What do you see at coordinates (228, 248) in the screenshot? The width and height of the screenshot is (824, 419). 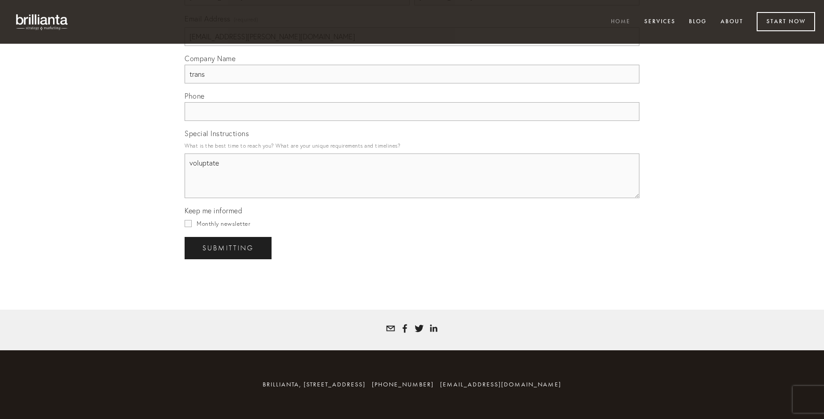 I see `span: Submitting` at bounding box center [228, 248].